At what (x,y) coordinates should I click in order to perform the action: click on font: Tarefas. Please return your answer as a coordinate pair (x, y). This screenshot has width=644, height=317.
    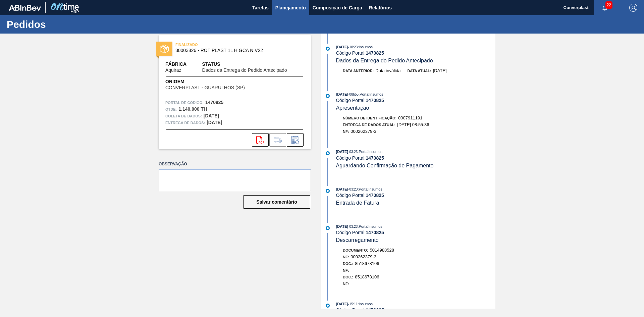
    Looking at the image, I should click on (260, 8).